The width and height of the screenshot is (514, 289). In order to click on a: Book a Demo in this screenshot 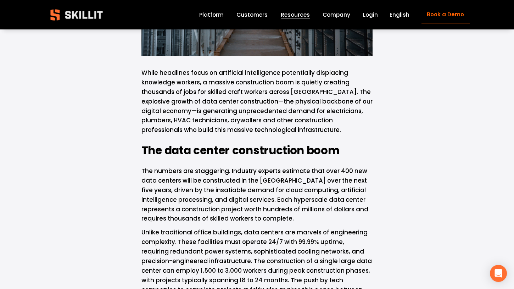, I will do `click(446, 15)`.